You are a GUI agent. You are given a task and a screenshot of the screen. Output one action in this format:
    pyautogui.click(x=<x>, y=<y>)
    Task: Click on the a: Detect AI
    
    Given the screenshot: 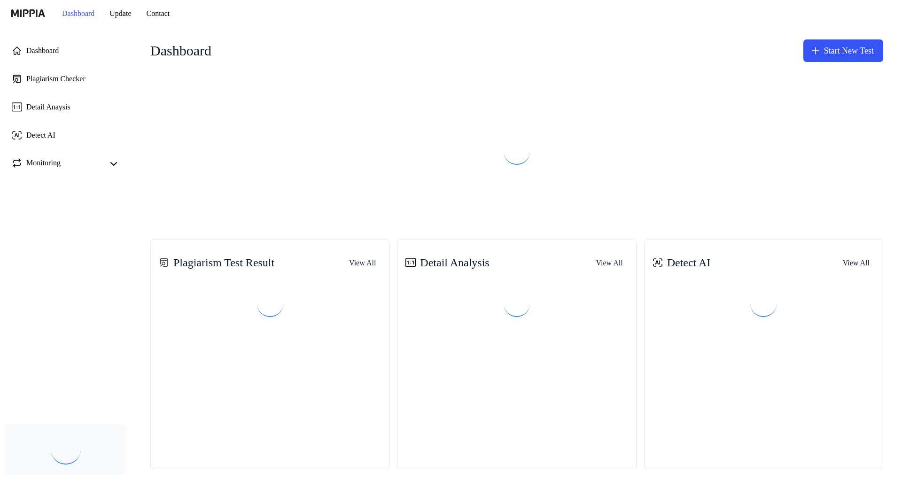 What is the action you would take?
    pyautogui.click(x=66, y=135)
    